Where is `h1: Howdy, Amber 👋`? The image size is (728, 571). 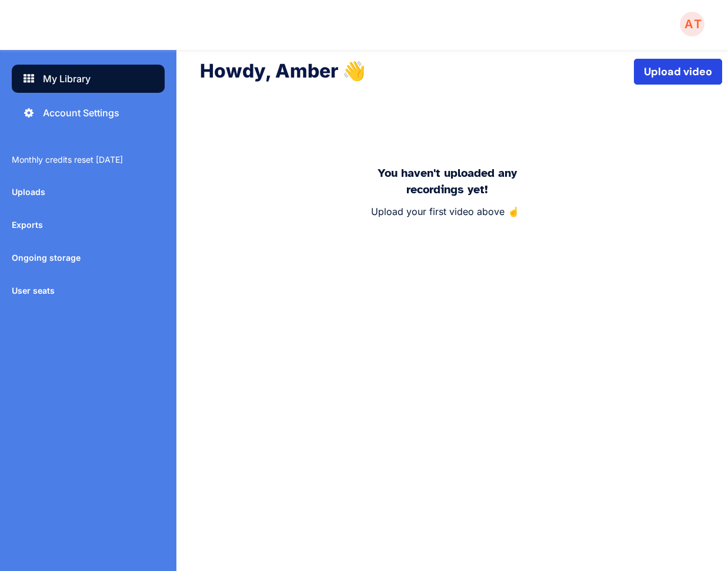
h1: Howdy, Amber 👋 is located at coordinates (417, 72).